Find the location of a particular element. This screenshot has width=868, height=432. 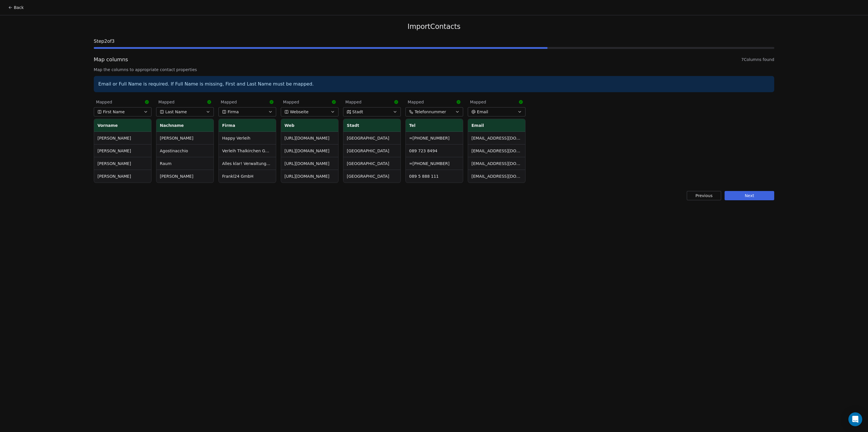

td: 089 5 888 111 is located at coordinates (434, 176).